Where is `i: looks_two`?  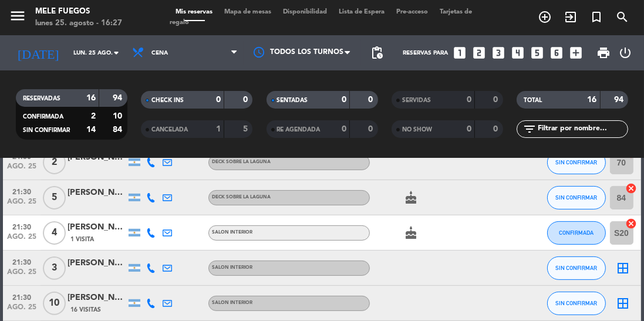
i: looks_two is located at coordinates (479, 53).